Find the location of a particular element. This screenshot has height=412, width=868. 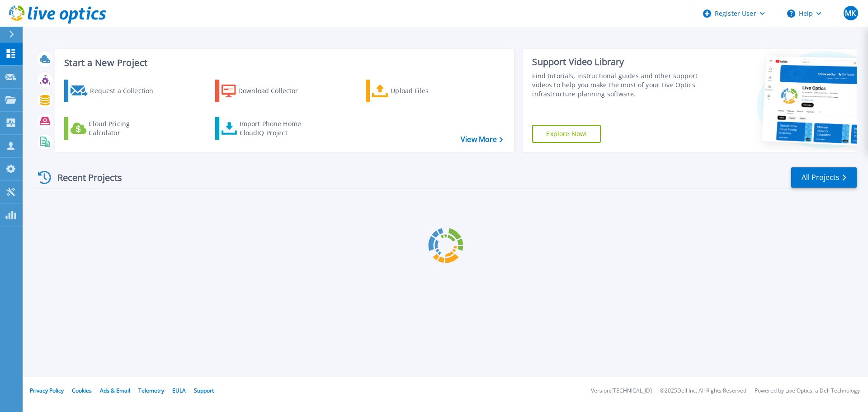

a: EULA is located at coordinates (179, 390).